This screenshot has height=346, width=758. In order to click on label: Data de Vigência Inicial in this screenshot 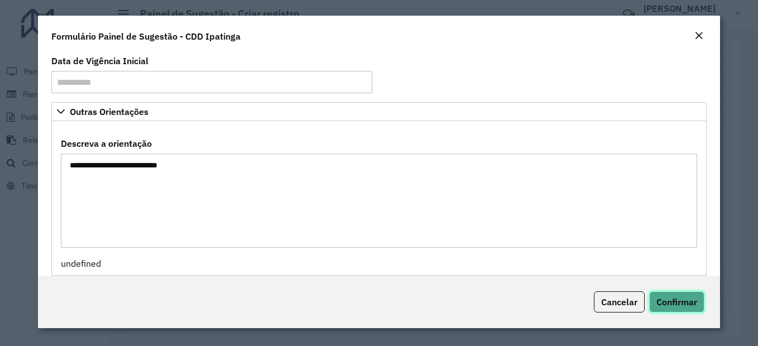, I will do `click(100, 61)`.